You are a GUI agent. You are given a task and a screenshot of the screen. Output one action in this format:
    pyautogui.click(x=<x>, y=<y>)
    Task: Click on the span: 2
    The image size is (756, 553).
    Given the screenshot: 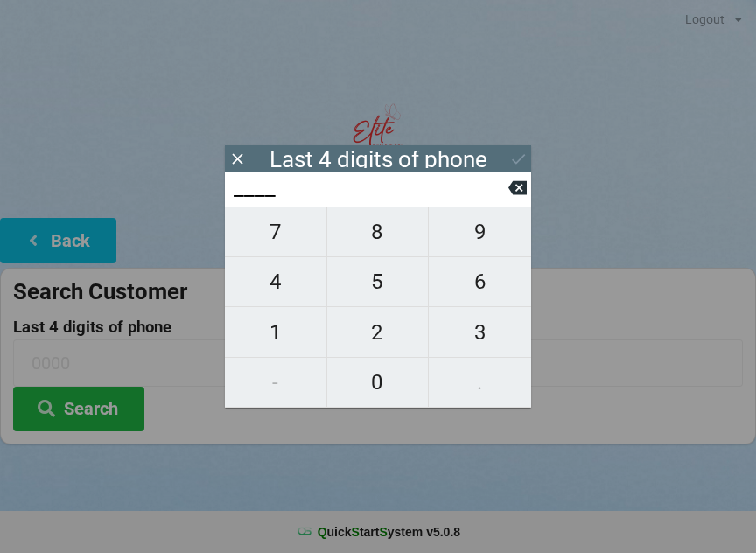 What is the action you would take?
    pyautogui.click(x=378, y=333)
    